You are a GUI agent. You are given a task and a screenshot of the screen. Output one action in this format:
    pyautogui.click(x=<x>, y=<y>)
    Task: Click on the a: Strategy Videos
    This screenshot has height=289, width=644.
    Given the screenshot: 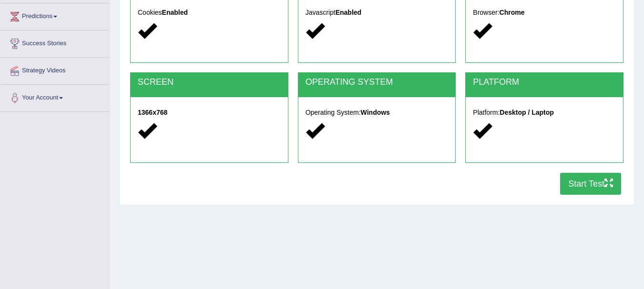 What is the action you would take?
    pyautogui.click(x=55, y=69)
    